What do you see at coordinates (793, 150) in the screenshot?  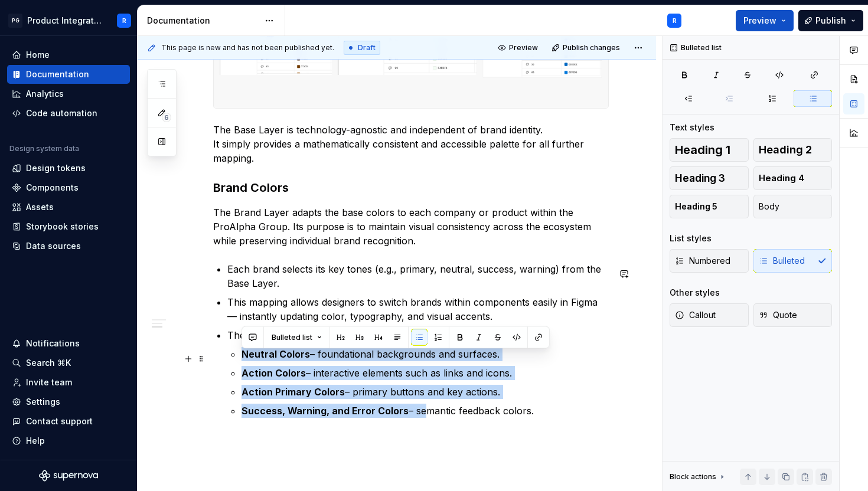 I see `button: Heading 2` at bounding box center [793, 150].